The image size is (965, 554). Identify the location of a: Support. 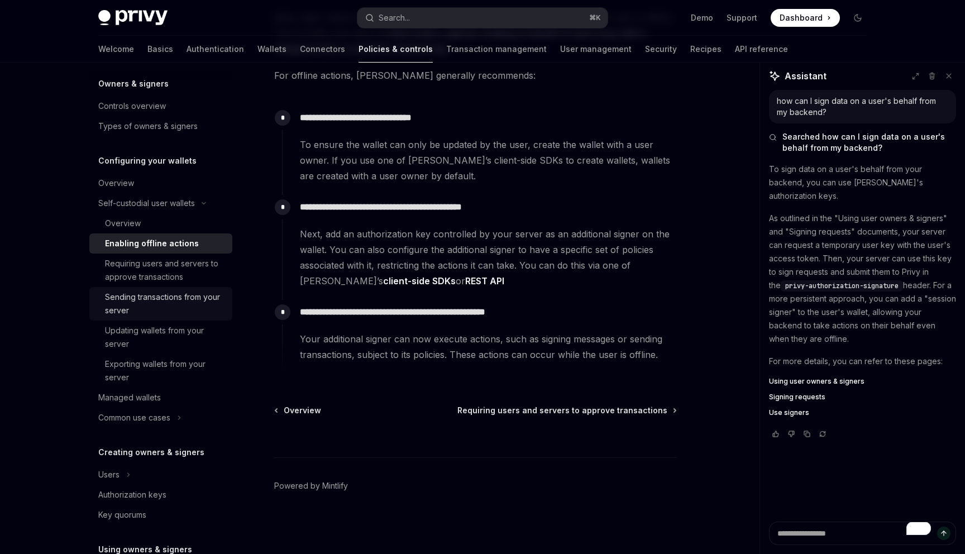
(742, 18).